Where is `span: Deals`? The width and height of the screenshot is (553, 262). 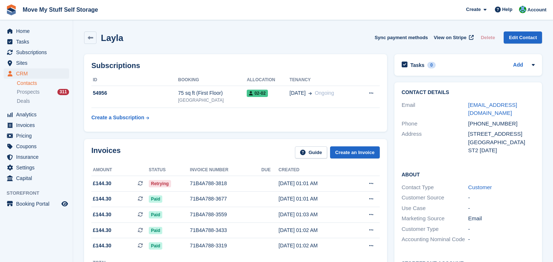
span: Deals is located at coordinates (23, 101).